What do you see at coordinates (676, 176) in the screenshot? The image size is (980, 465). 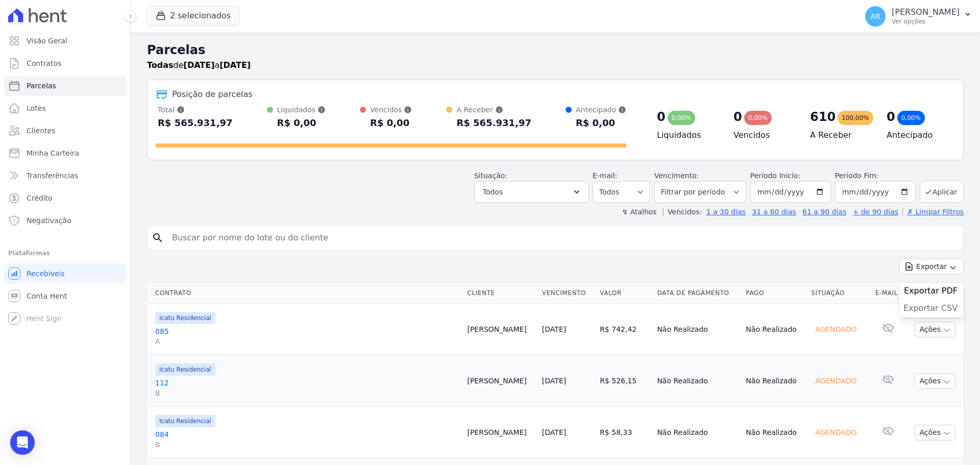 I see `label: Vencimento:` at bounding box center [676, 176].